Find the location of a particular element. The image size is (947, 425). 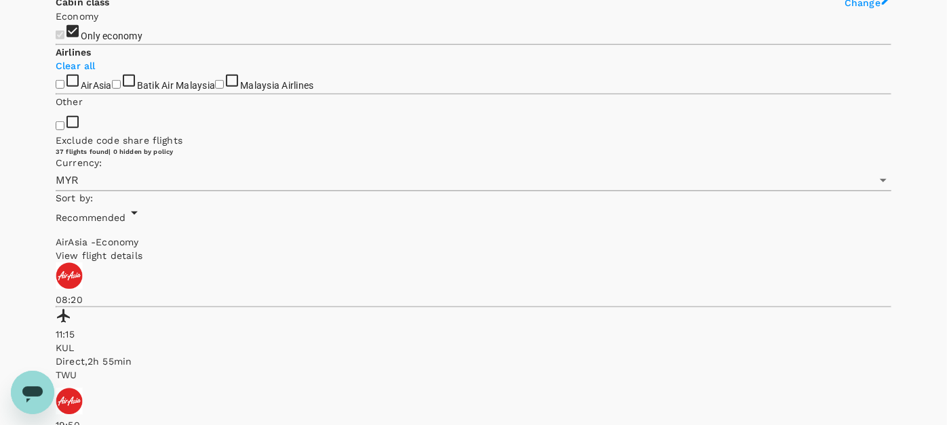

p: Other is located at coordinates (474, 102).